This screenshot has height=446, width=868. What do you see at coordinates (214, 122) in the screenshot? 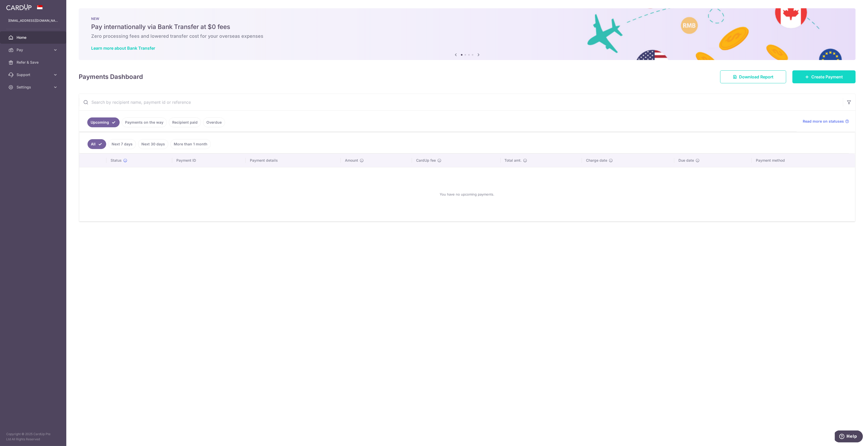
I see `a: Overdue` at bounding box center [214, 122].